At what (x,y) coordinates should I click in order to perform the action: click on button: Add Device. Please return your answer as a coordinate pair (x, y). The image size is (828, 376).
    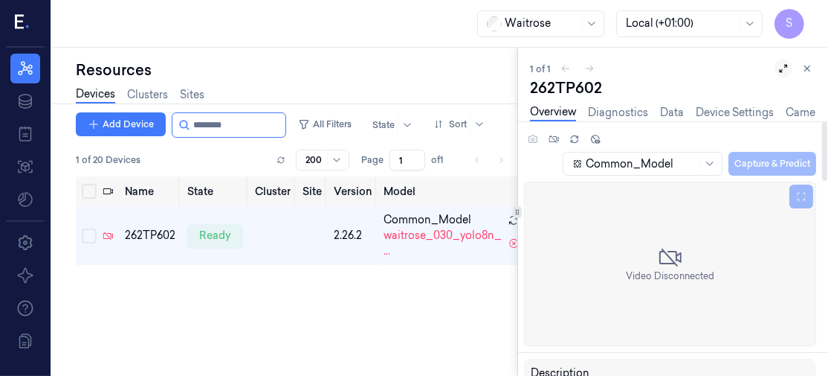
    Looking at the image, I should click on (120, 124).